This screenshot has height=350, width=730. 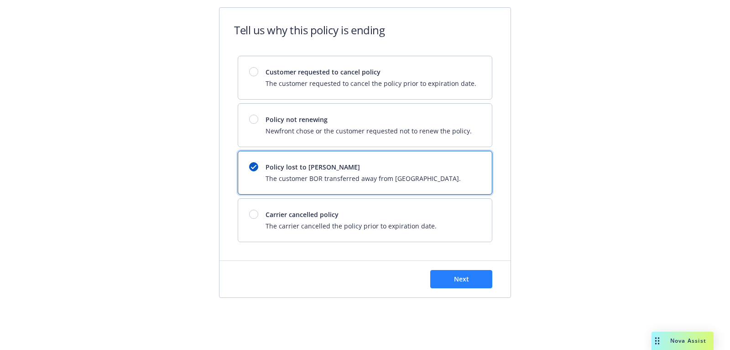 What do you see at coordinates (351, 214) in the screenshot?
I see `span: Carrier cancelled policy` at bounding box center [351, 214].